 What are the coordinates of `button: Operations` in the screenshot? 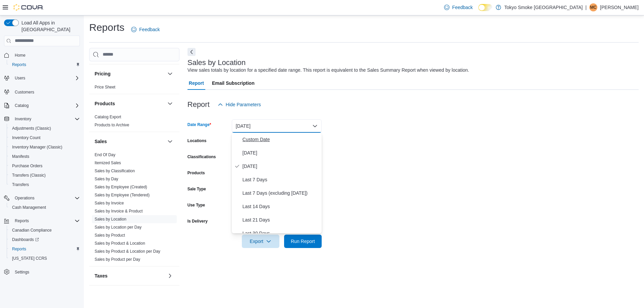 It's located at (25, 198).